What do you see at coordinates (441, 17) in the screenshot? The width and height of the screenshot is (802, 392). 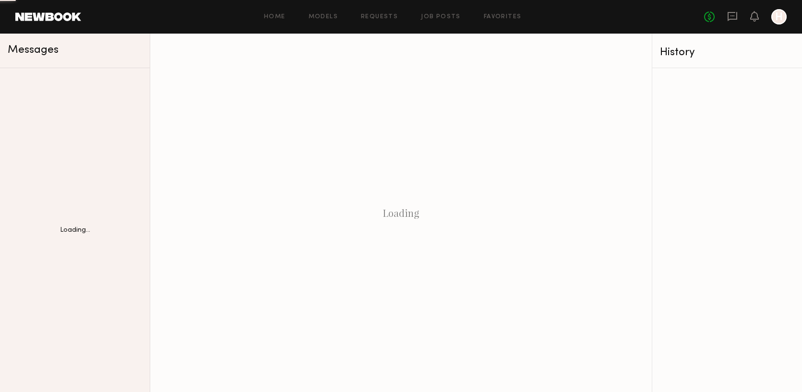 I see `a: Job Posts` at bounding box center [441, 17].